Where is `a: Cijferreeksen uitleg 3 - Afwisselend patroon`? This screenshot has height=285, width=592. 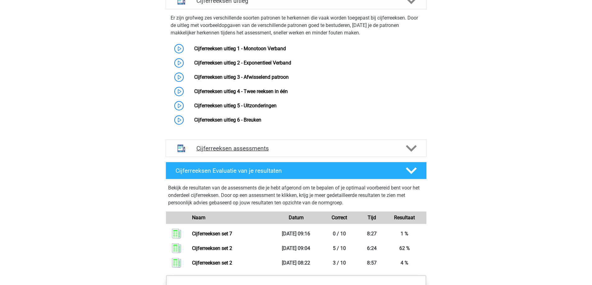 a: Cijferreeksen uitleg 3 - Afwisselend patroon is located at coordinates (241, 77).